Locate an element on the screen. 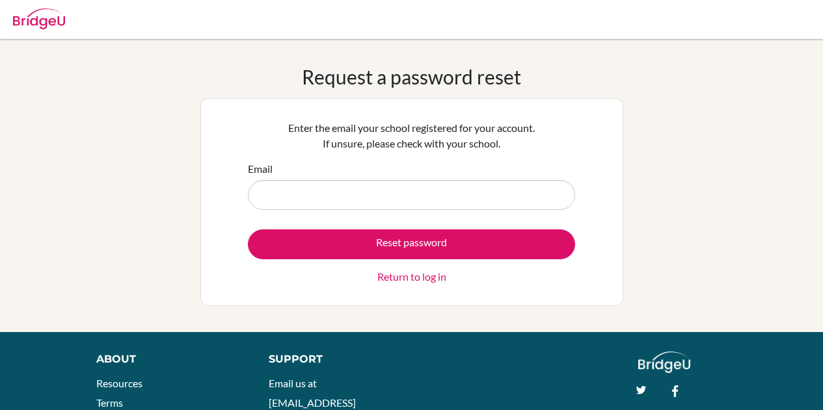  button: Reset password is located at coordinates (411, 245).